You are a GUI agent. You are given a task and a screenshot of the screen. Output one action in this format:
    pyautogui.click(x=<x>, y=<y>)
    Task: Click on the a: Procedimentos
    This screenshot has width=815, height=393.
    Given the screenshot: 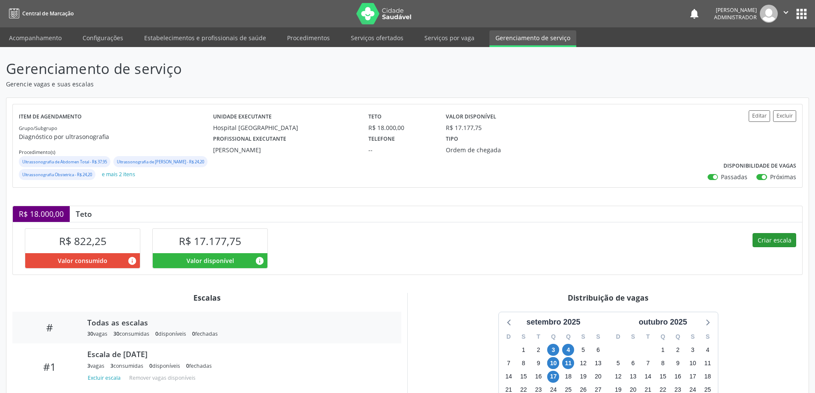 What is the action you would take?
    pyautogui.click(x=309, y=38)
    